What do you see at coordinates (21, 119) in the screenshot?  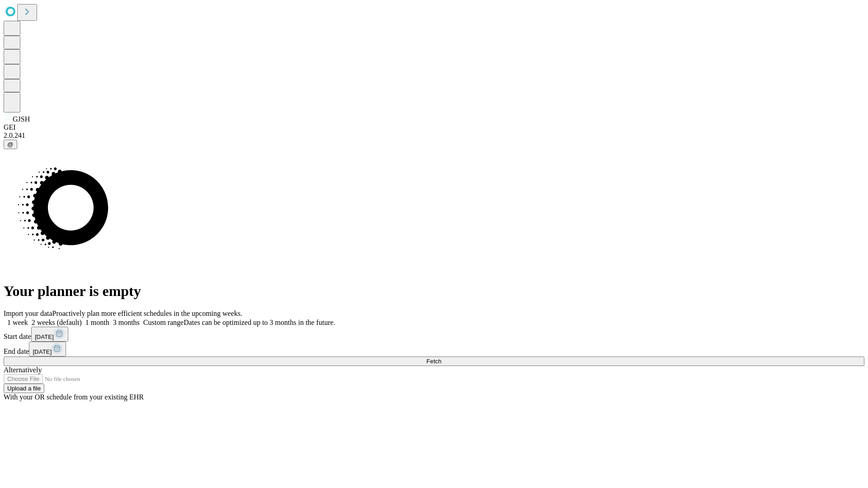 I see `span: GJSH` at bounding box center [21, 119].